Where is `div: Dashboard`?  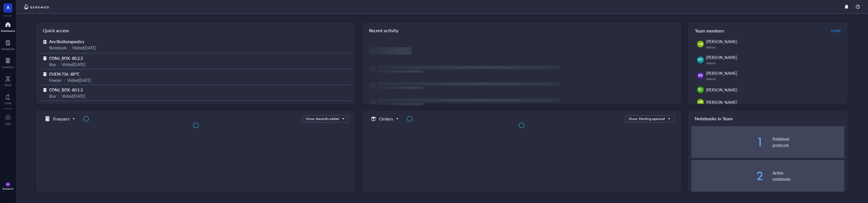
div: Dashboard is located at coordinates (8, 31).